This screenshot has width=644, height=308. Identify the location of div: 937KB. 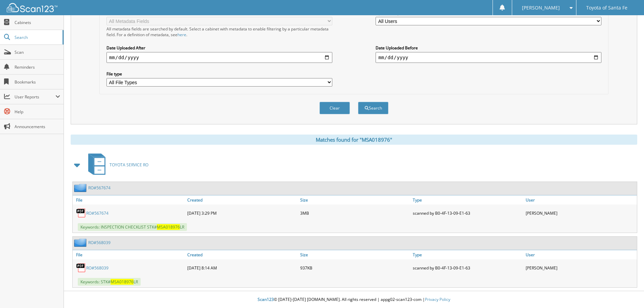
(355, 268).